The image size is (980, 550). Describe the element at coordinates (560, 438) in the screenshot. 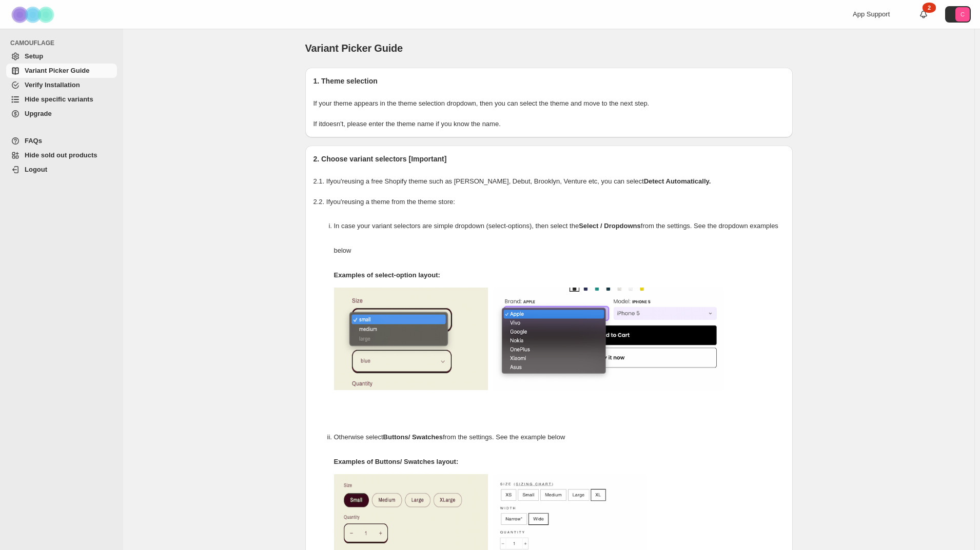

I see `p: Otherwise select from the settings. See the example below` at that location.